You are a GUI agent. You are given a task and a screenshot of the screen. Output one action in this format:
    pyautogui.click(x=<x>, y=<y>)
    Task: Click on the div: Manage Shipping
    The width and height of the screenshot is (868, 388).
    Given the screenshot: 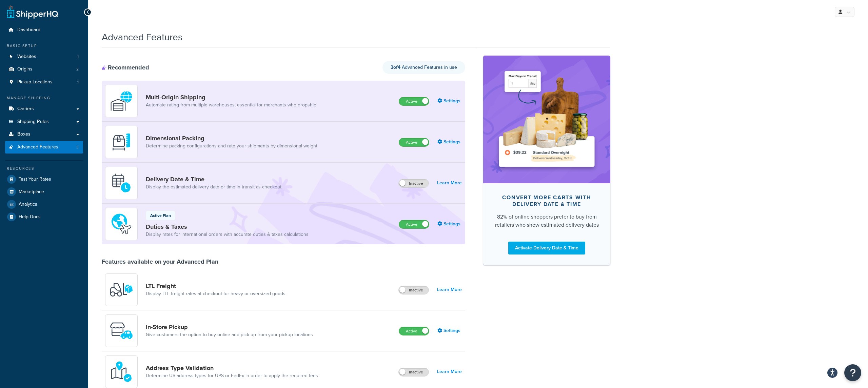 What is the action you would take?
    pyautogui.click(x=44, y=98)
    